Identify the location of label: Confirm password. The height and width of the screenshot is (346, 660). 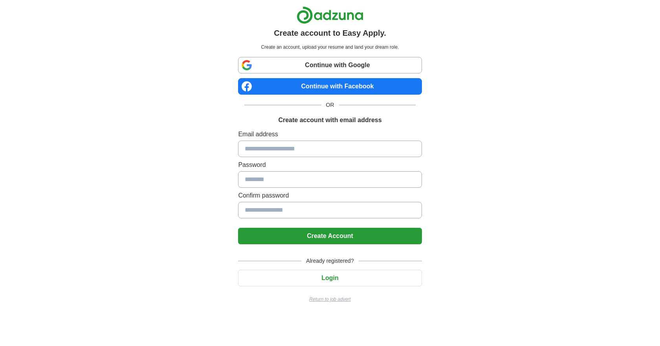
(329, 196).